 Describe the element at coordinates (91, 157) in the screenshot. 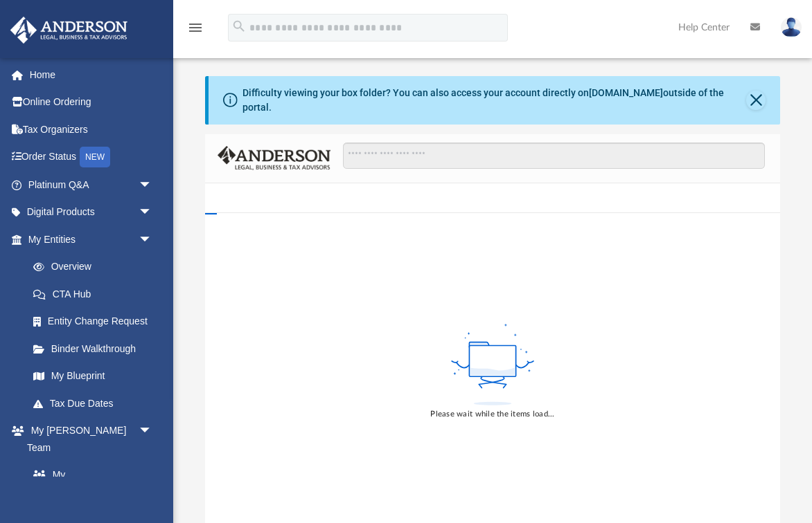

I see `a: Order StatusNEW` at that location.